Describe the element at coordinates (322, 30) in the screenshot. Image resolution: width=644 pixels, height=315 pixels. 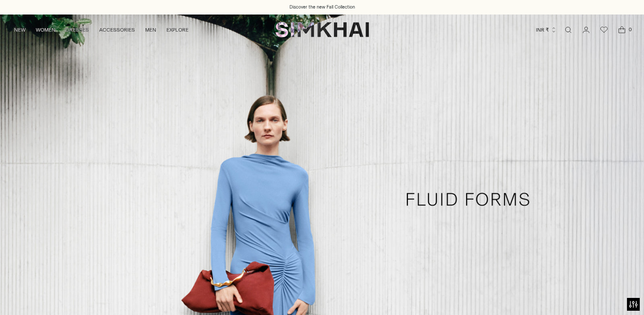
I see `a: SIMKHAI` at that location.